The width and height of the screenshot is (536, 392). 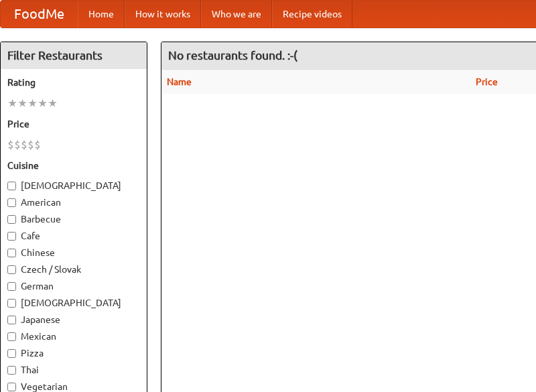 I want to click on label: Thai, so click(x=74, y=370).